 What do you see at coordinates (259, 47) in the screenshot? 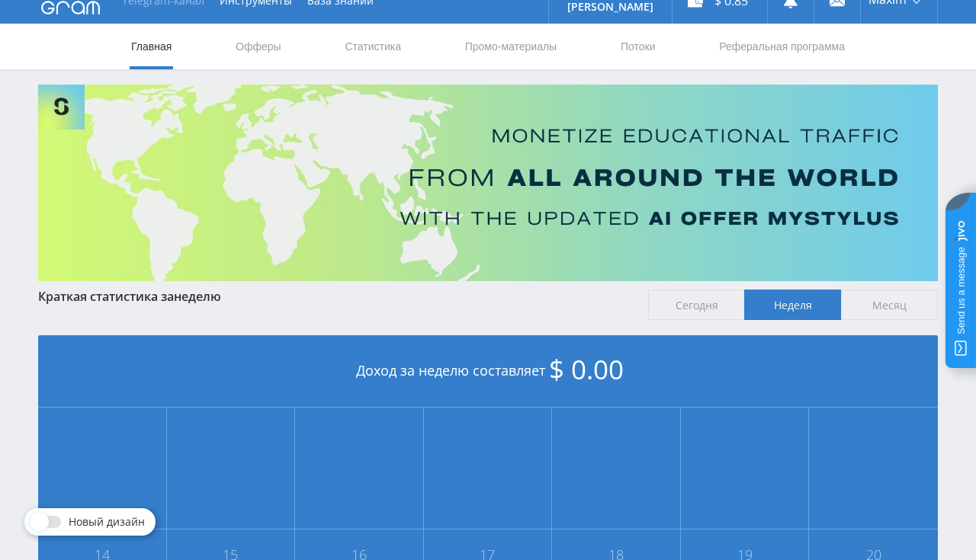
I see `a: Офферы` at bounding box center [259, 47].